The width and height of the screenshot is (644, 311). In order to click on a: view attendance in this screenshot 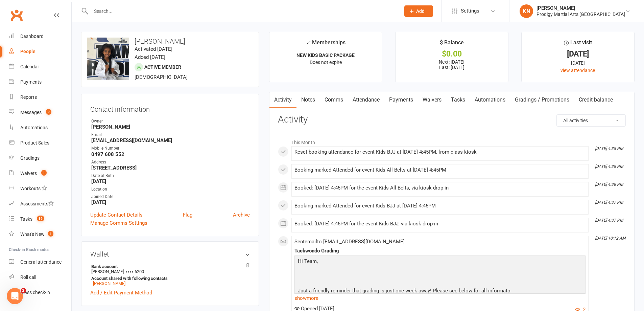, I will do `click(578, 71)`.